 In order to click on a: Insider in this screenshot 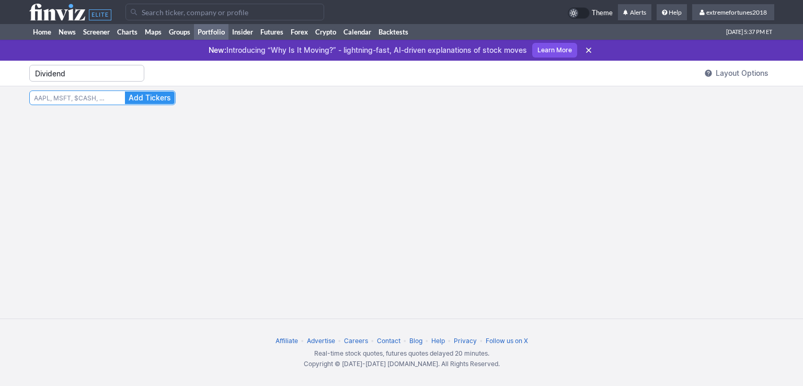, I will do `click(243, 32)`.